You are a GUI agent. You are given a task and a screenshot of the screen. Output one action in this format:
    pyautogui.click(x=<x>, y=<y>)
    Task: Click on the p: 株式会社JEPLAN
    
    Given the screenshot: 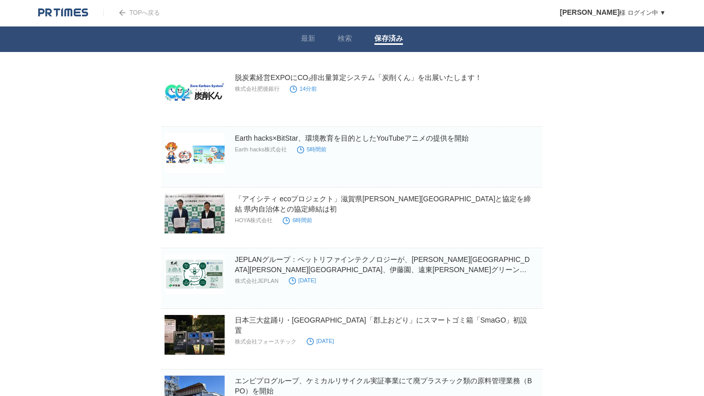 What is the action you would take?
    pyautogui.click(x=257, y=281)
    